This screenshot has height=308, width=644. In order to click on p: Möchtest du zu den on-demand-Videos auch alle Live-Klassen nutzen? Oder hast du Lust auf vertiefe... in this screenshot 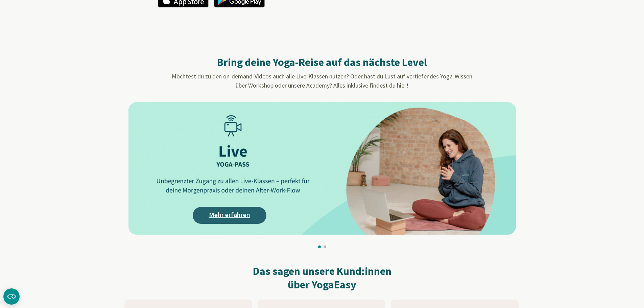, I will do `click(322, 81)`.